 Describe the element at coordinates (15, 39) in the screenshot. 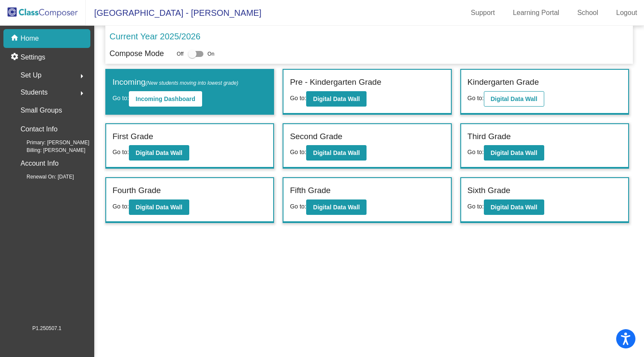

I see `mat-icon: home` at that location.